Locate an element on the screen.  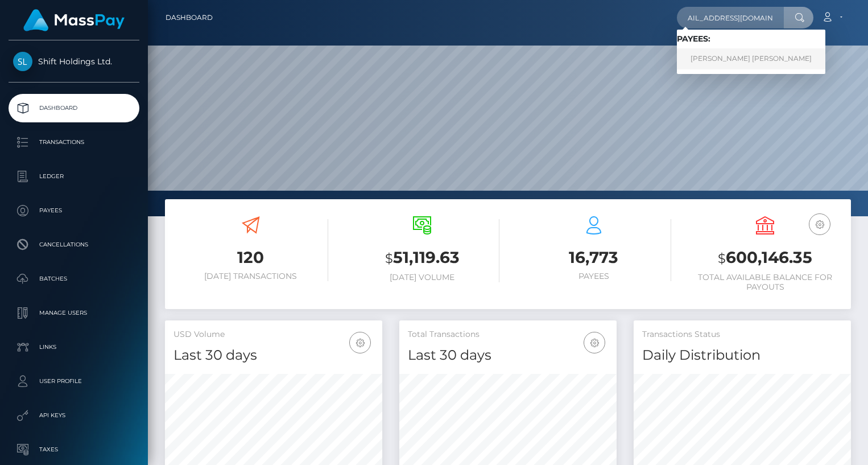
a: User Profile is located at coordinates (74, 381).